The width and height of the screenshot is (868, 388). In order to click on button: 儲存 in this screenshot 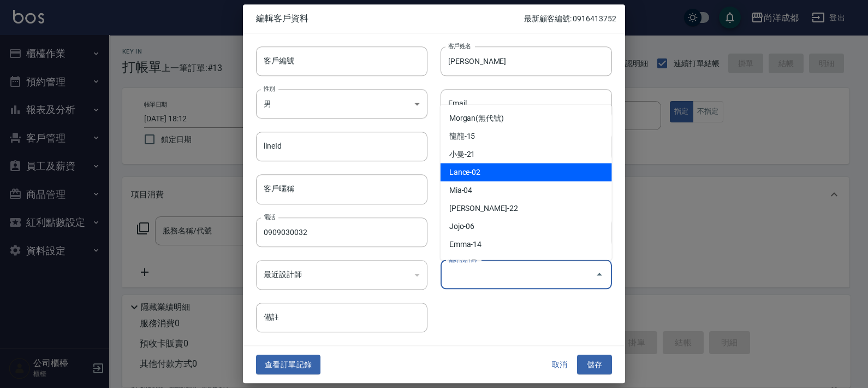, I will do `click(595, 364)`.